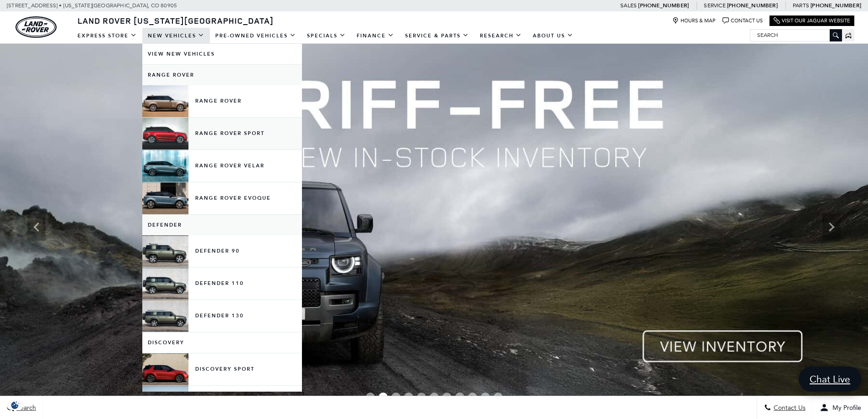  What do you see at coordinates (694, 21) in the screenshot?
I see `a: Hours & Map` at bounding box center [694, 21].